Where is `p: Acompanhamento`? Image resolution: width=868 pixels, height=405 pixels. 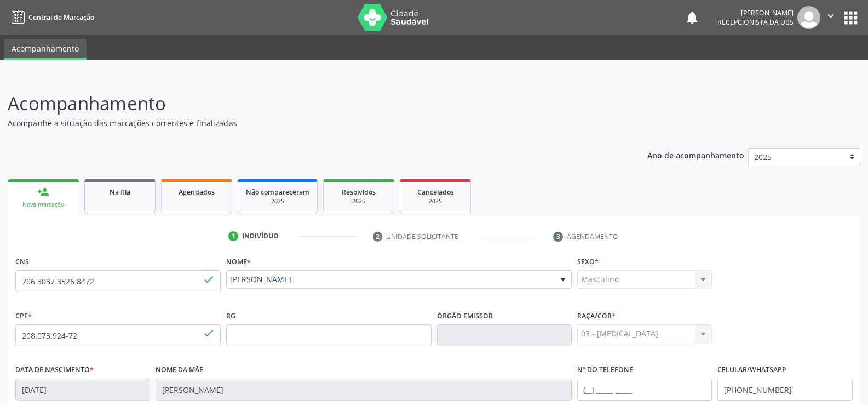
p: Acompanhamento is located at coordinates (307, 104).